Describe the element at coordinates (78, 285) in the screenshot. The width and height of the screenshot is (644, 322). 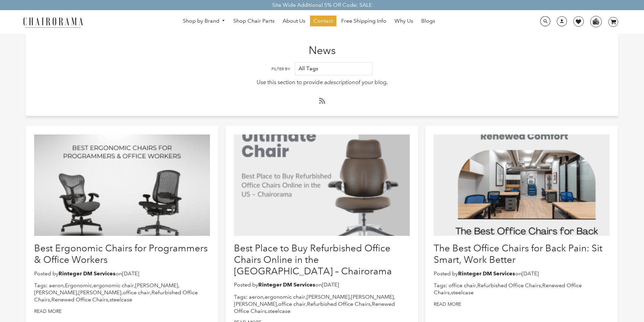
I see `a: Ergonomic` at that location.